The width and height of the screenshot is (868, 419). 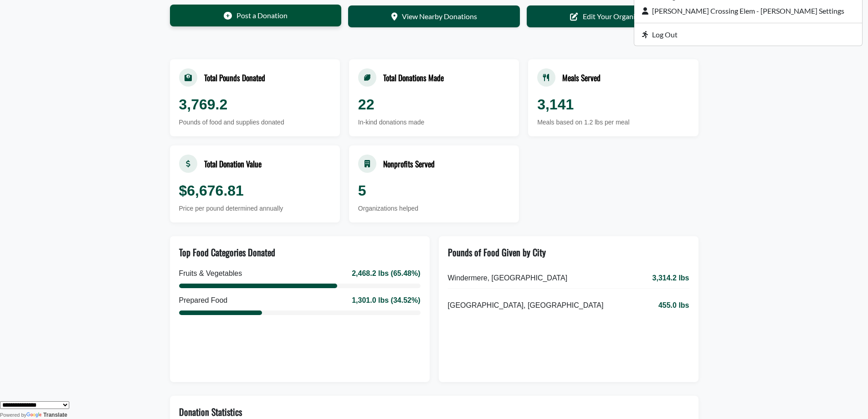 I want to click on div: 2,468.2 lbs (65.48%), so click(x=386, y=274).